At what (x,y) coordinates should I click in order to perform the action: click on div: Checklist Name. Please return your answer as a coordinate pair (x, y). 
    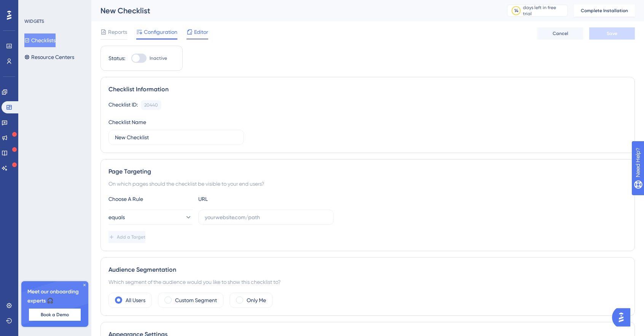
    Looking at the image, I should click on (127, 122).